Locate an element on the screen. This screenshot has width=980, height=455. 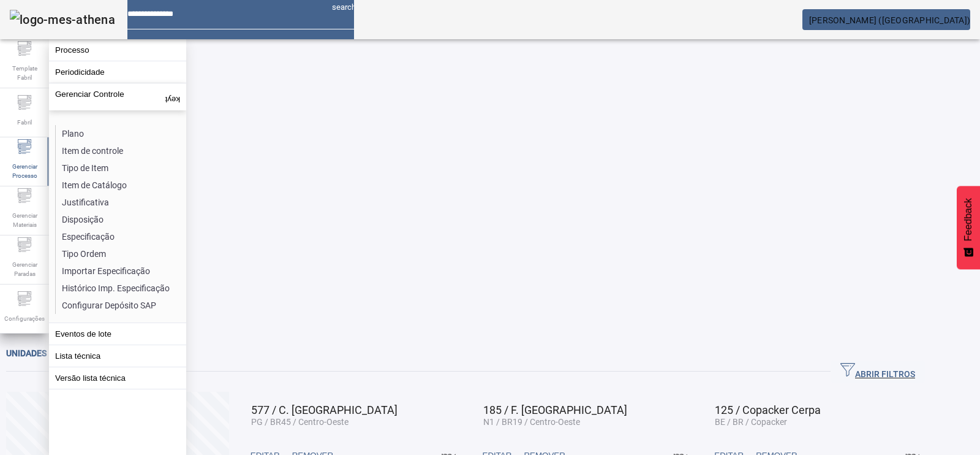
span: Feedback is located at coordinates (968, 219).